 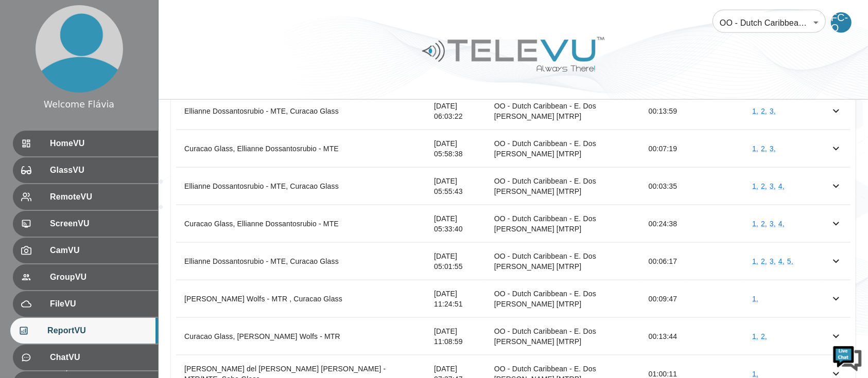 What do you see at coordinates (664, 299) in the screenshot?
I see `td: 00:09:47` at bounding box center [664, 299].